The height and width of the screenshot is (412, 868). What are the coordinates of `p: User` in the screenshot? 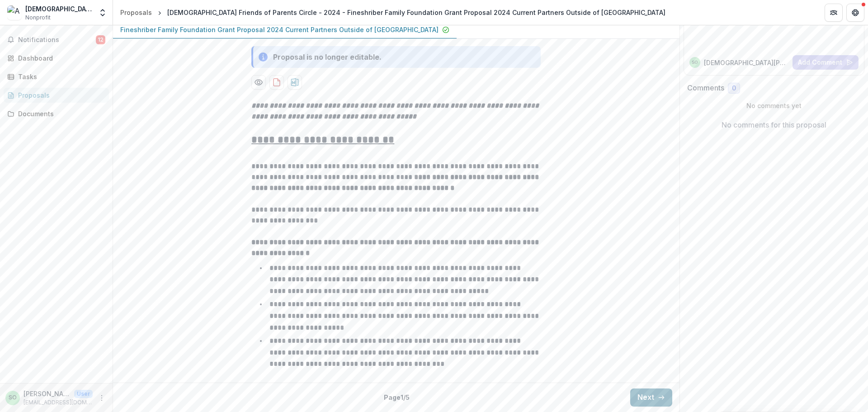 It's located at (83, 394).